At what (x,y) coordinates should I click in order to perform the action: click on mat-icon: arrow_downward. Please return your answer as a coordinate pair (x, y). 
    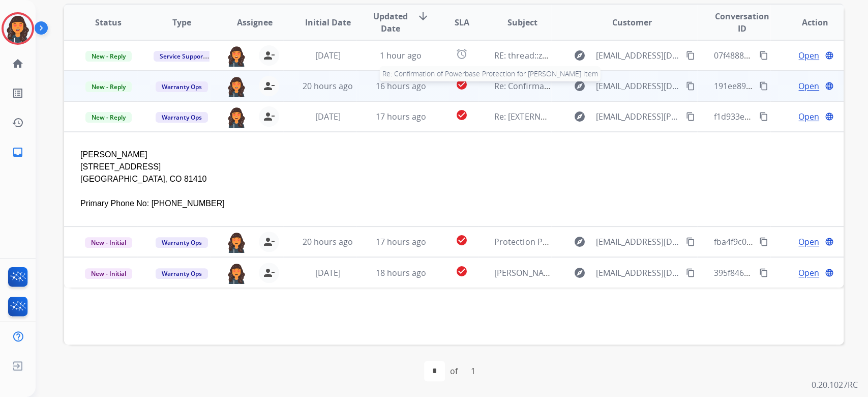
    Looking at the image, I should click on (423, 17).